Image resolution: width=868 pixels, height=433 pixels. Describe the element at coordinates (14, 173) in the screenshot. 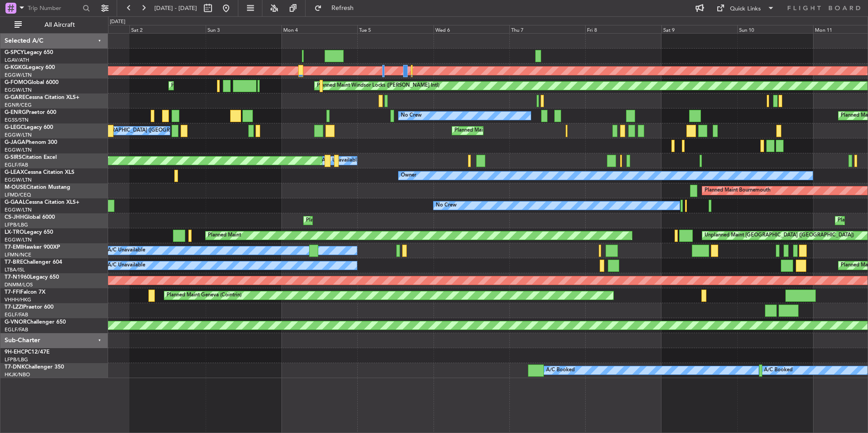

I see `span: G-LEAX` at that location.